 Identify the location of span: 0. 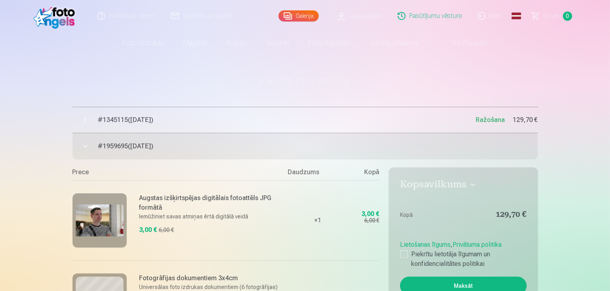
(568, 16).